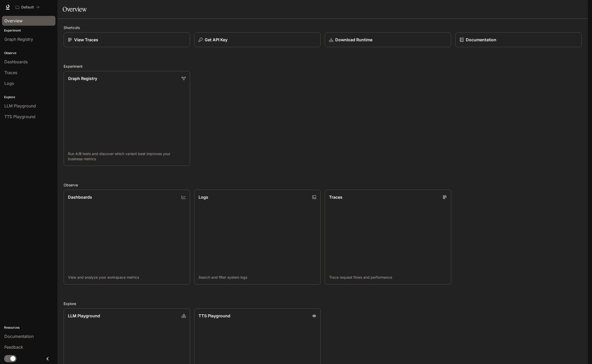 This screenshot has height=364, width=592. Describe the element at coordinates (388, 277) in the screenshot. I see `p: Trace request flows and performance` at that location.